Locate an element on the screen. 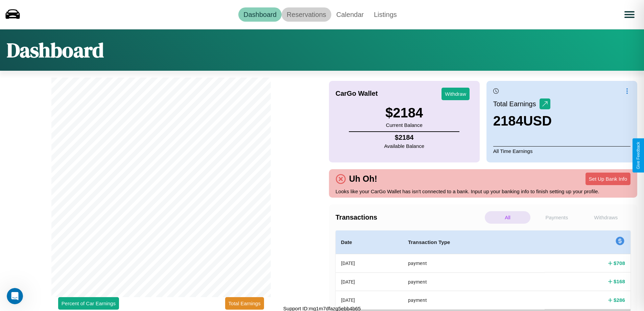  p: All is located at coordinates (507, 217).